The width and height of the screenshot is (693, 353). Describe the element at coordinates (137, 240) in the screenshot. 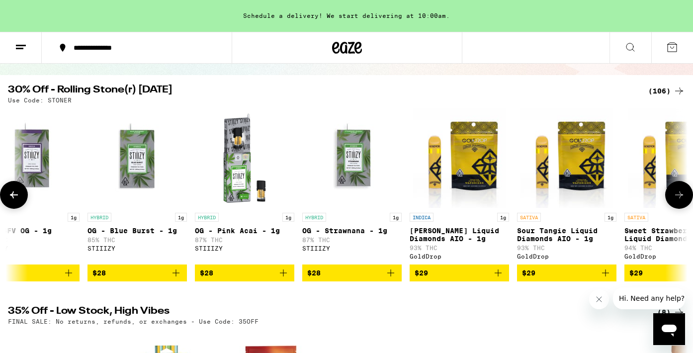

I see `p: 85% THC` at that location.